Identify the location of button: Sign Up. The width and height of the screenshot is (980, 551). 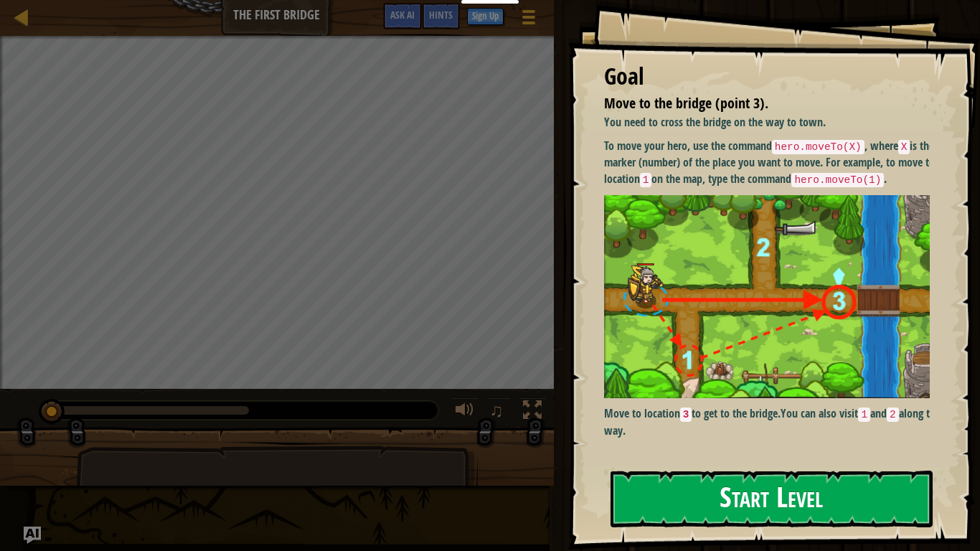
(485, 16).